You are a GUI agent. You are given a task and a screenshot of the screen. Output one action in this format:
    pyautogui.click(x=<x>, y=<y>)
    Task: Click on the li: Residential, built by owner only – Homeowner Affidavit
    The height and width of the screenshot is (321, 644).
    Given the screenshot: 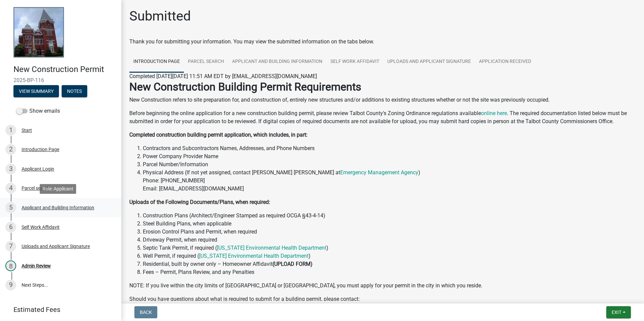 What is the action you would take?
    pyautogui.click(x=389, y=264)
    